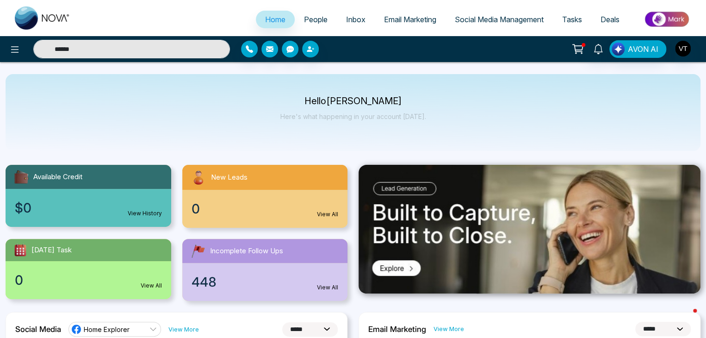  I want to click on a: Social Media Management, so click(499, 19).